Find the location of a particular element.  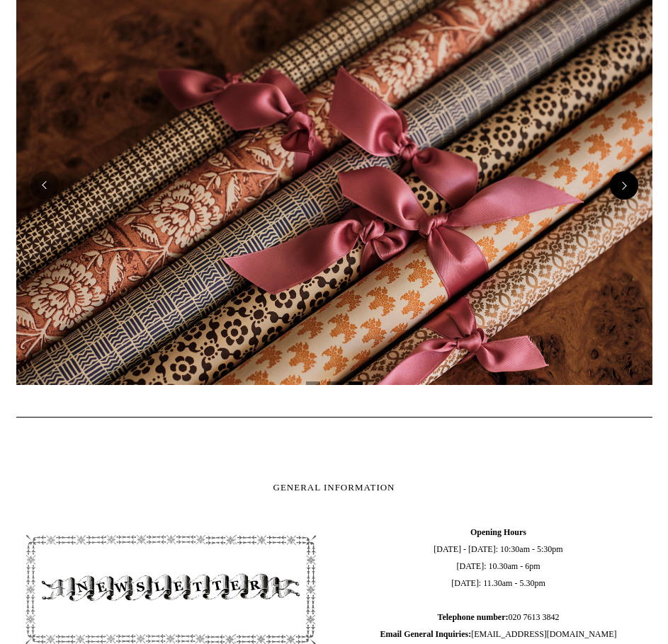

button: Previous is located at coordinates (44, 185).